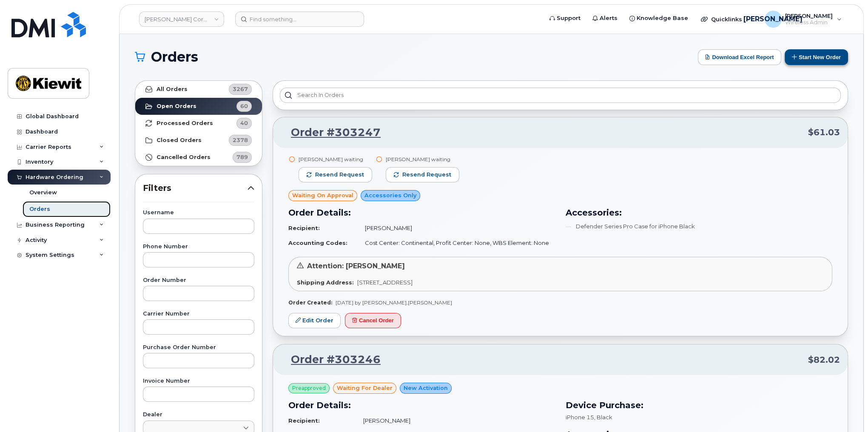  What do you see at coordinates (199, 140) in the screenshot?
I see `a: Closed Orders2378` at bounding box center [199, 140].